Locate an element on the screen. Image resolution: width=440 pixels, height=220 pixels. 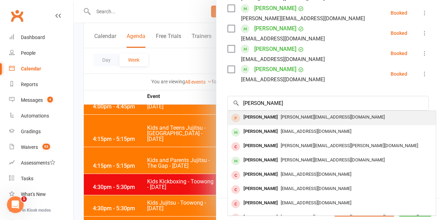
span: 1 is located at coordinates (24, 199).